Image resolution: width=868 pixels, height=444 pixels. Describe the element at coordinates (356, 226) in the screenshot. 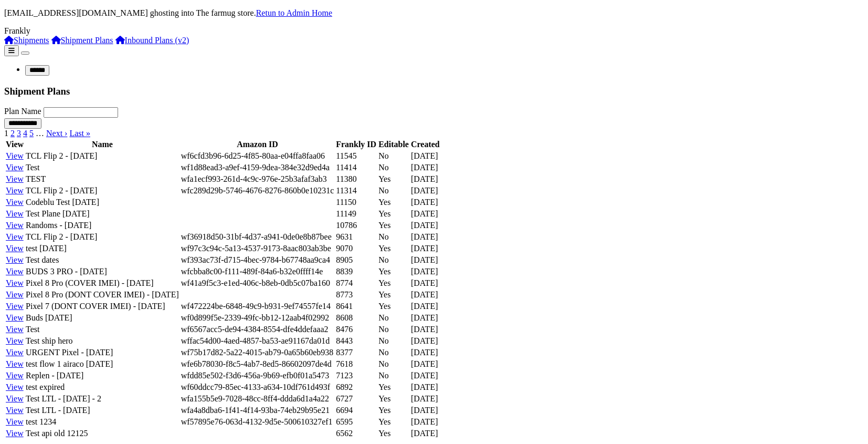

I see `td: 10786` at that location.